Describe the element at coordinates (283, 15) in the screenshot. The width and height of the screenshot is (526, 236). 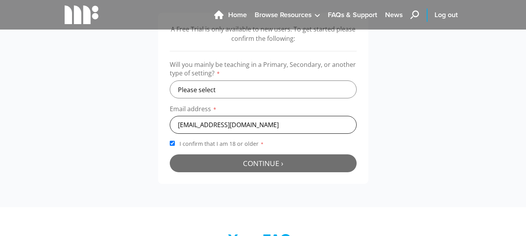
I see `span: Browse Resources` at that location.